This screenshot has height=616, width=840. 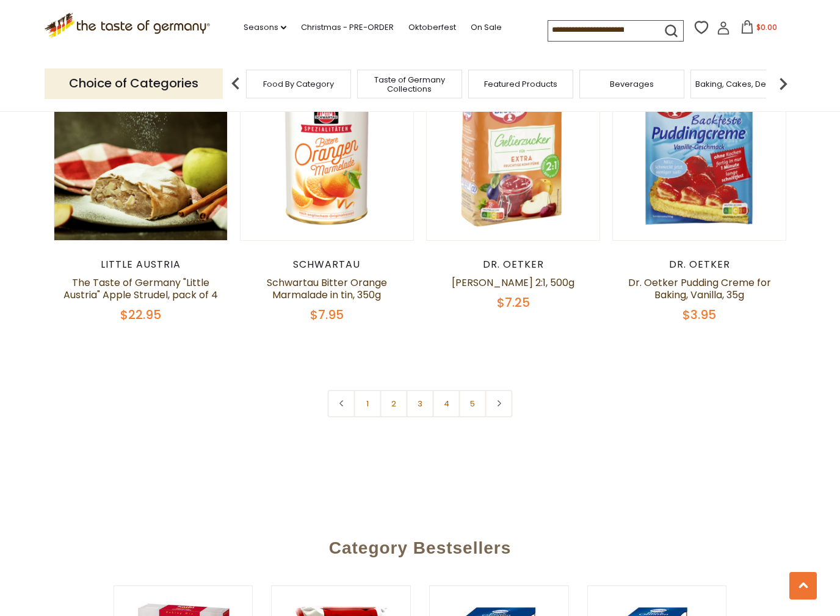 I want to click on img: Dr. Oetker Gelierzucker 2:1, 500g, so click(x=513, y=153).